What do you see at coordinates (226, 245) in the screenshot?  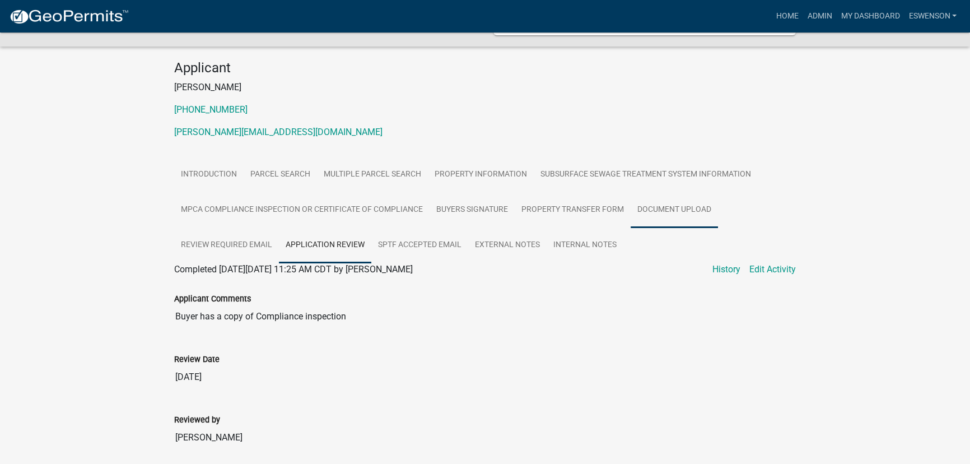 I see `a: Review Required Email` at bounding box center [226, 245].